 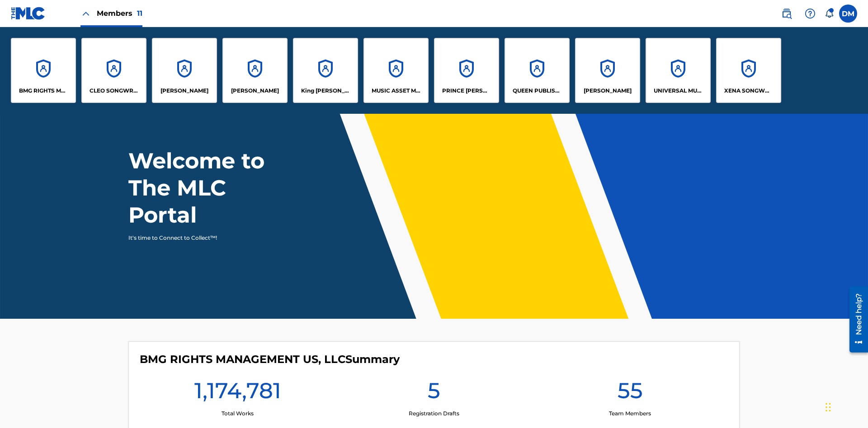 What do you see at coordinates (44, 91) in the screenshot?
I see `p: BMG RIGHTS MANAGEMENT US, LLC` at bounding box center [44, 91].